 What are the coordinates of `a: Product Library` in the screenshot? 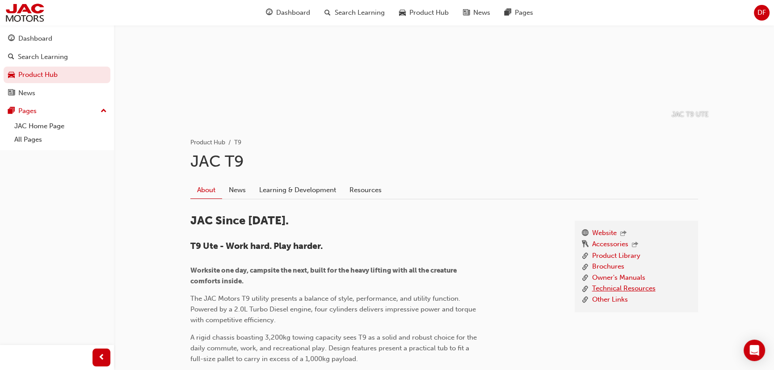 It's located at (616, 256).